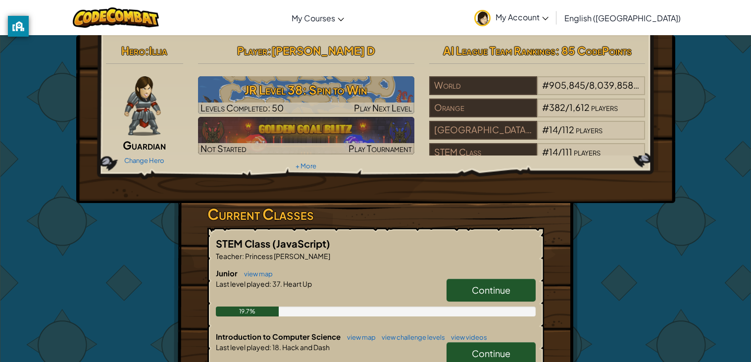 The width and height of the screenshot is (751, 362). Describe the element at coordinates (380, 148) in the screenshot. I see `span: Play Tournament` at that location.